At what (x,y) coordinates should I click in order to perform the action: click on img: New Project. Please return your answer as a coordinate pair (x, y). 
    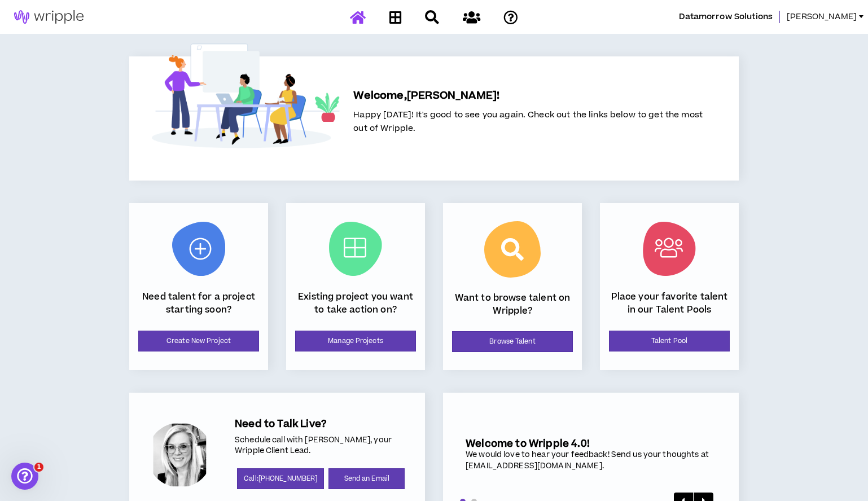
    Looking at the image, I should click on (199, 249).